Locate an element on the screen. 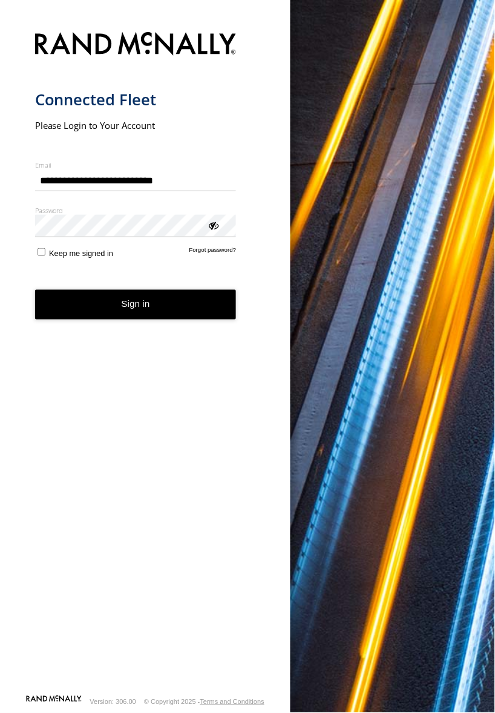 The height and width of the screenshot is (713, 495). span: Keep me signed in is located at coordinates (81, 253).